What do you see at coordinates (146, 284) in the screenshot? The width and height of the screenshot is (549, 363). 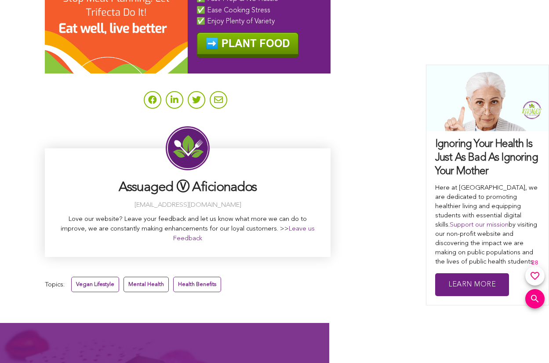 I see `a: Mental Health` at bounding box center [146, 284].